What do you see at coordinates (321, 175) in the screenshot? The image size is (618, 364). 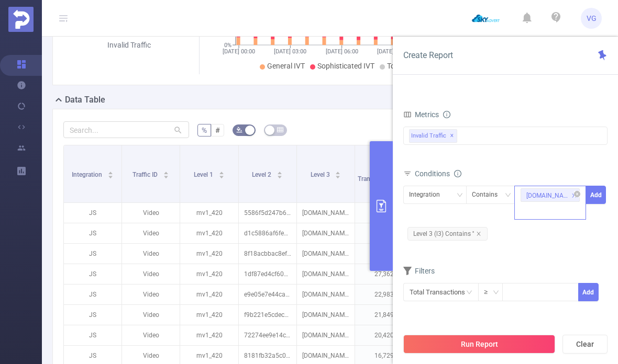 I see `span: Level 3` at bounding box center [321, 175].